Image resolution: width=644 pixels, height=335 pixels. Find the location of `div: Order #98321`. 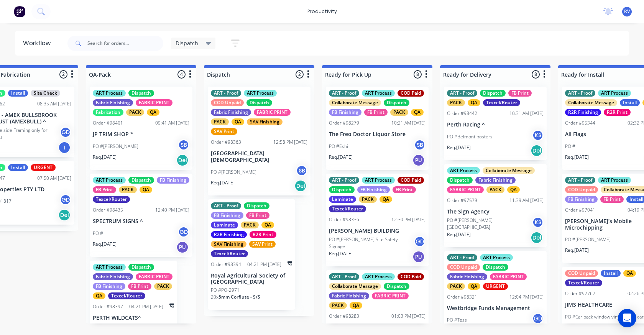

div: Order #98321 is located at coordinates (462, 297).